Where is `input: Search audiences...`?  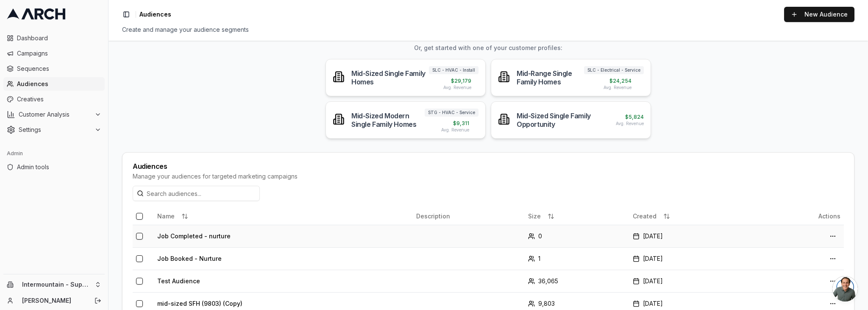 input: Search audiences... is located at coordinates (196, 193).